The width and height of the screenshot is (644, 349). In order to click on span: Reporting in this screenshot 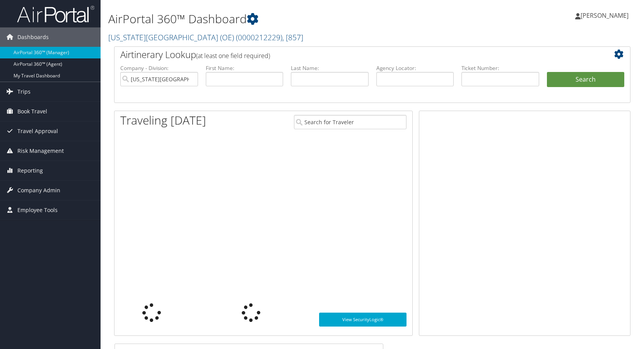, I will do `click(30, 171)`.